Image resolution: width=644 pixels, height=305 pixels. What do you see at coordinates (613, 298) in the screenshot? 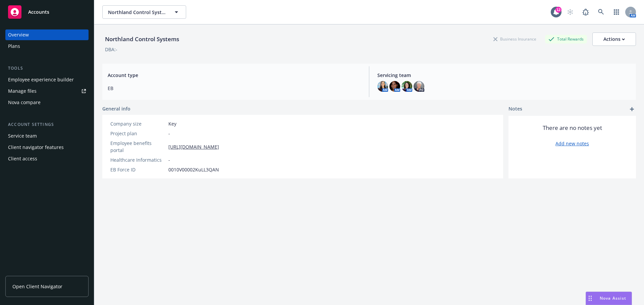
I see `span: Nova Assist` at bounding box center [613, 298].